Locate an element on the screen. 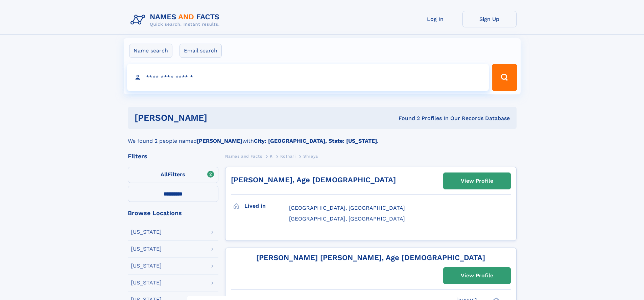 The image size is (644, 300). a: Names and Facts is located at coordinates (244, 156).